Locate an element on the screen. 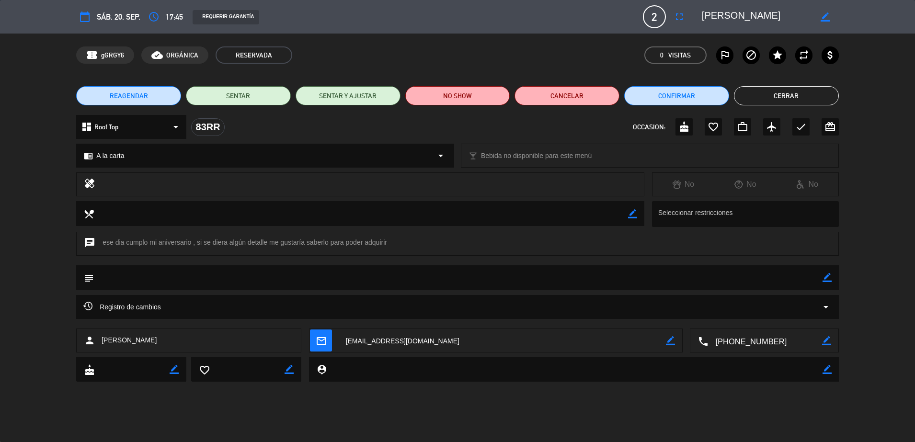 Image resolution: width=915 pixels, height=442 pixels. i: local_bar is located at coordinates (473, 156).